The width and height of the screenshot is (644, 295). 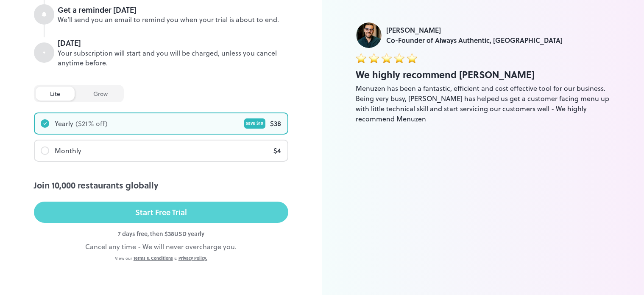 What do you see at coordinates (55, 93) in the screenshot?
I see `div: lite` at bounding box center [55, 93].